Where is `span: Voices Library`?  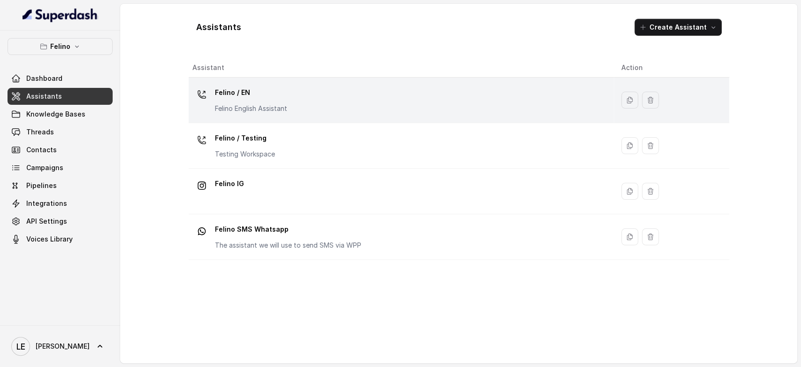 span: Voices Library is located at coordinates (49, 239).